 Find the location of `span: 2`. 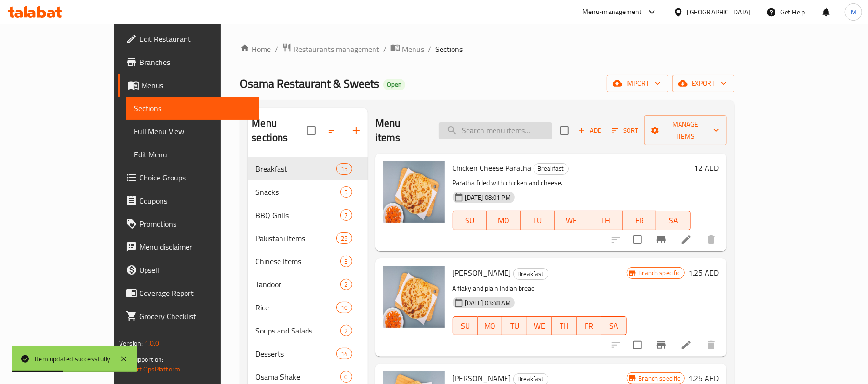

span: 2 is located at coordinates (346, 331).